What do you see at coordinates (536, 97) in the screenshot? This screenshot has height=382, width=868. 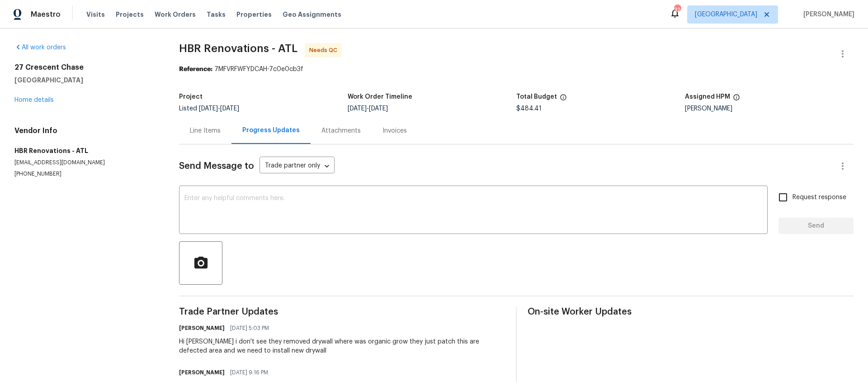 I see `h5: Total Budget` at bounding box center [536, 97].